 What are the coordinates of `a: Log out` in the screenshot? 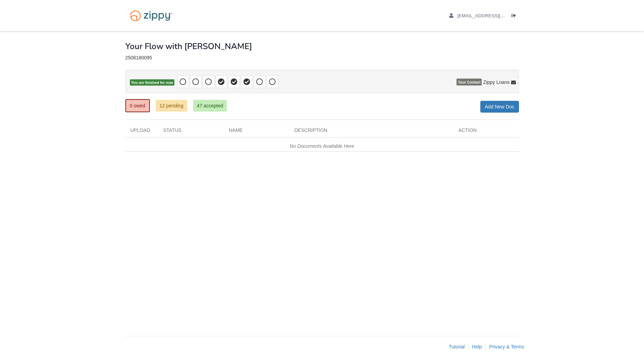 It's located at (515, 17).